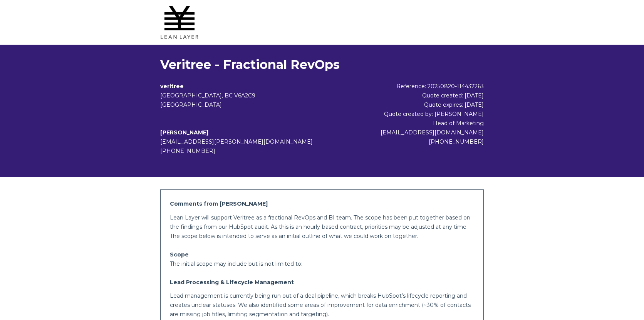 The width and height of the screenshot is (644, 320). What do you see at coordinates (321, 305) in the screenshot?
I see `p: Lead management is currently being run out of a deal pipeline, which breaks HubSpot’s lifecycle r...` at bounding box center [321, 305].